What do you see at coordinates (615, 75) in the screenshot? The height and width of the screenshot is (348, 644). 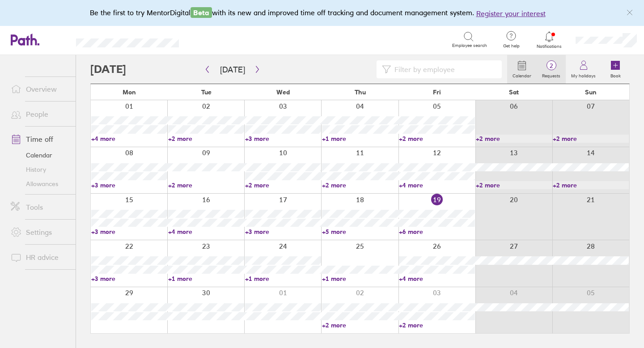 I see `label: Book` at bounding box center [615, 75].